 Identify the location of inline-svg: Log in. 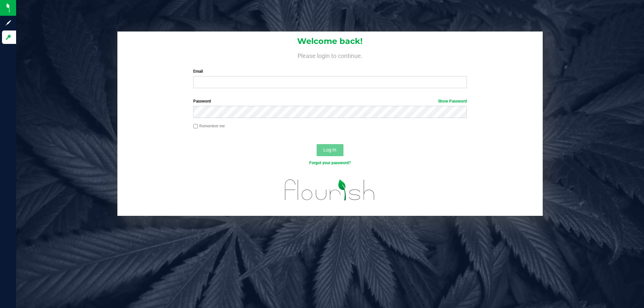
(8, 37).